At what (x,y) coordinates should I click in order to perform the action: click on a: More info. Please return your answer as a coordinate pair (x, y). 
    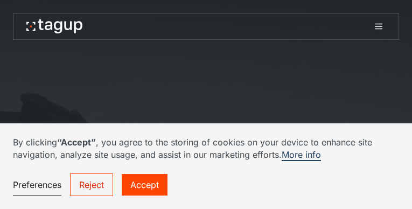
    Looking at the image, I should click on (301, 155).